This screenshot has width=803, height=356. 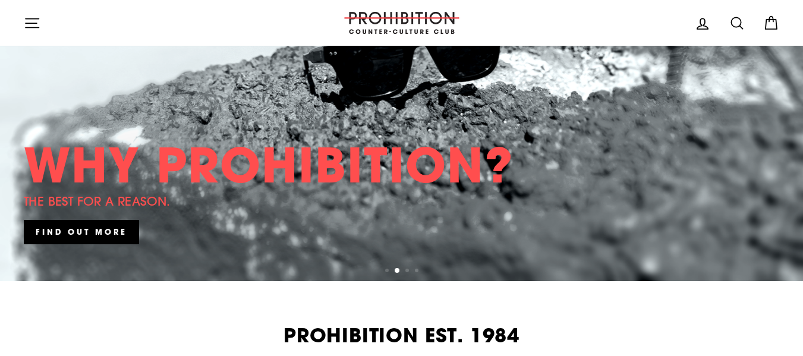 I want to click on h2: PROHIBITION EST. 1984, so click(x=401, y=335).